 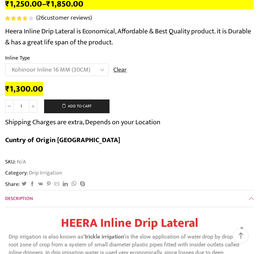 I want to click on span: Share:, so click(x=12, y=184).